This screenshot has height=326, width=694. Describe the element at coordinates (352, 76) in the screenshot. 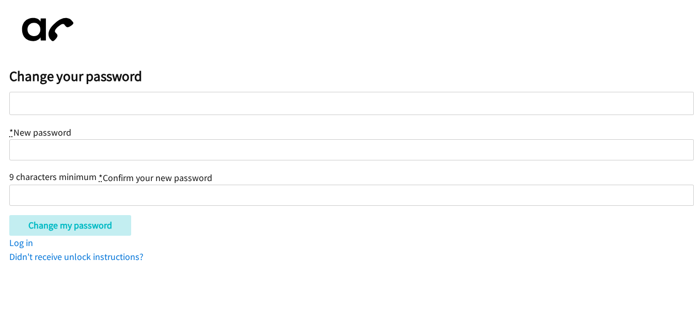

I see `h2: Change your password` at that location.